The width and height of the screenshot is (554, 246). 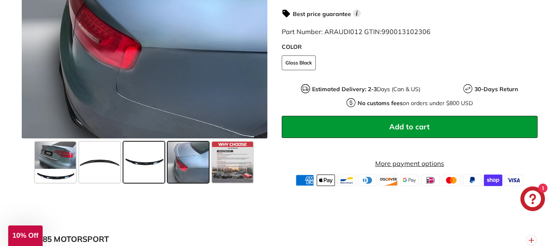 I want to click on strong: Best price guarantee, so click(x=322, y=14).